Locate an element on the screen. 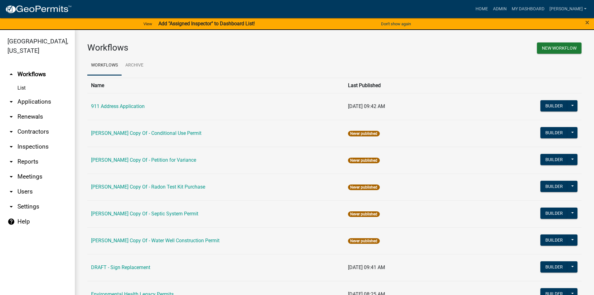 This screenshot has height=295, width=594. a: DRAFT - Sign Replacement is located at coordinates (121, 267).